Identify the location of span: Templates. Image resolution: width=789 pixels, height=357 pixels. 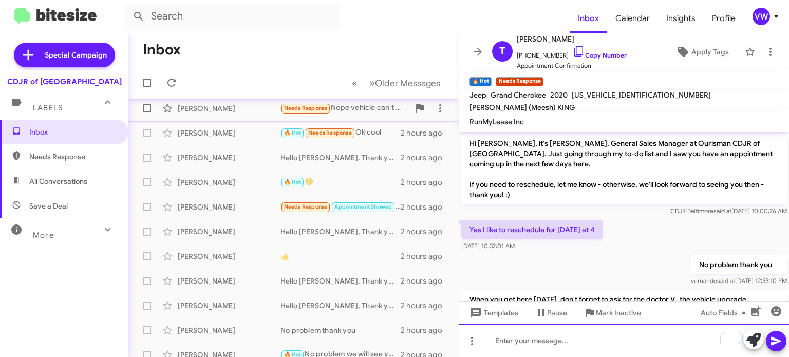
(493, 313).